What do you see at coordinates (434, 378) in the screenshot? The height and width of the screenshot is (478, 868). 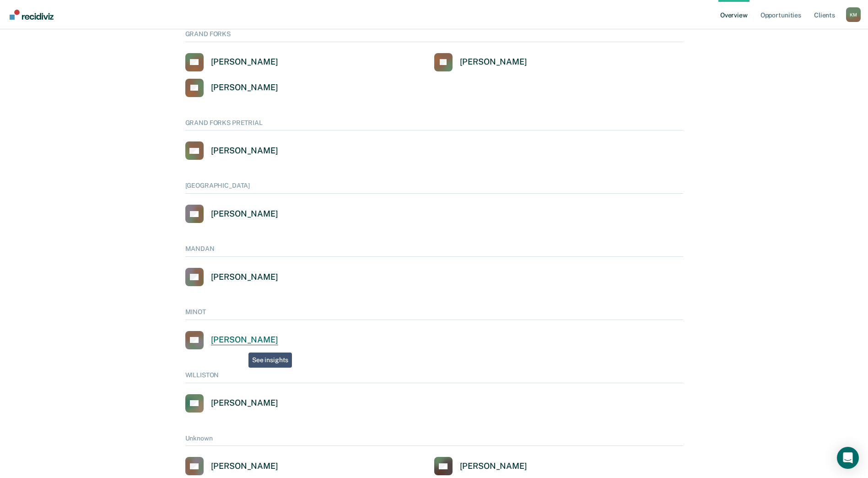 I see `div: WILLISTON` at bounding box center [434, 378].